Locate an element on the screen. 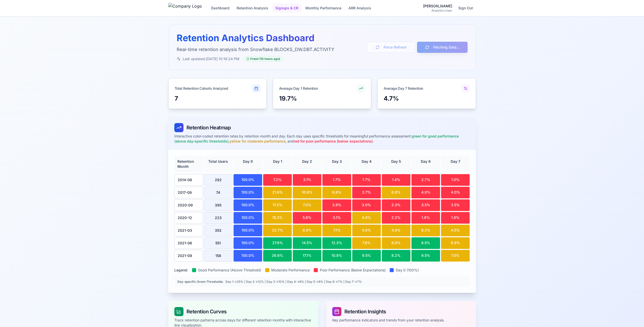 The height and width of the screenshot is (327, 644). div: Day 1 is located at coordinates (277, 164).